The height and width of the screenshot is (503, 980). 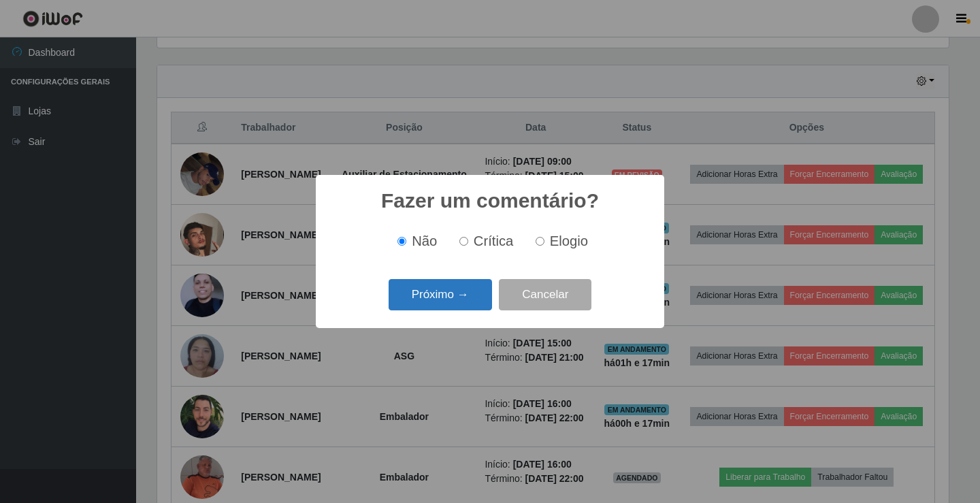 I want to click on span: Não, so click(x=424, y=241).